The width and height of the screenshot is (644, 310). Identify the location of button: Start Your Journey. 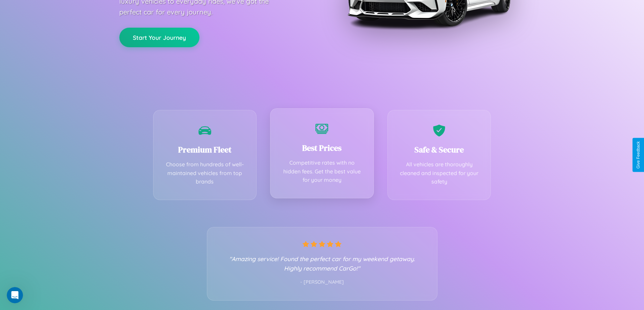
(159, 38).